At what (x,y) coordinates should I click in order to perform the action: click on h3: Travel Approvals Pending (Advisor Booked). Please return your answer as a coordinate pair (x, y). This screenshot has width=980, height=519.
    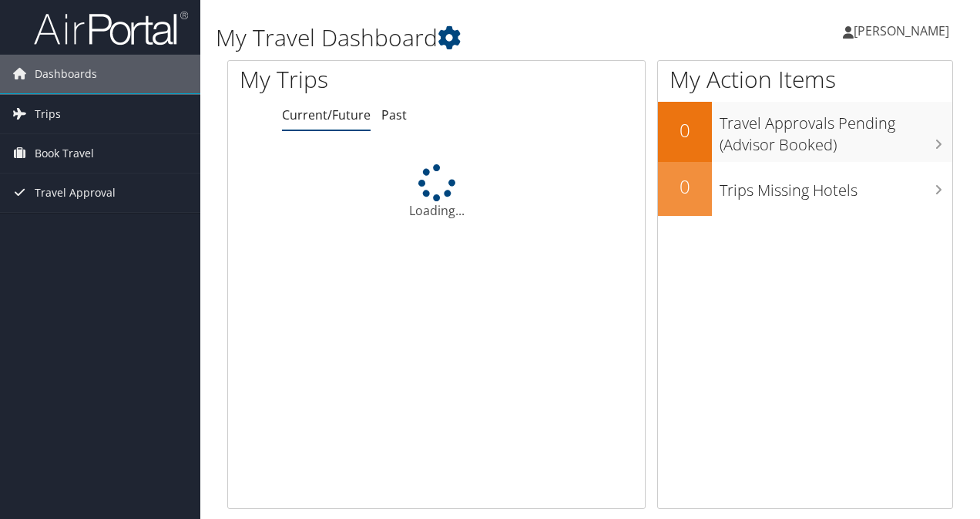
    Looking at the image, I should click on (836, 130).